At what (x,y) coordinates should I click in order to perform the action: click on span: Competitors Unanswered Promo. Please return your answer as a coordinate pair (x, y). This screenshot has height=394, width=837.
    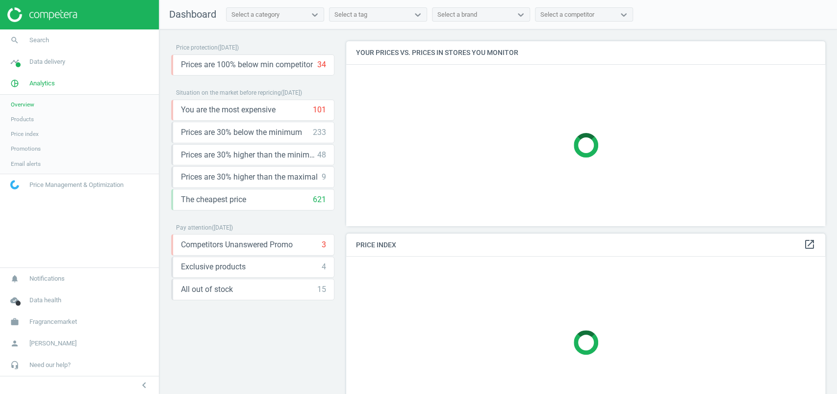
    Looking at the image, I should click on (237, 245).